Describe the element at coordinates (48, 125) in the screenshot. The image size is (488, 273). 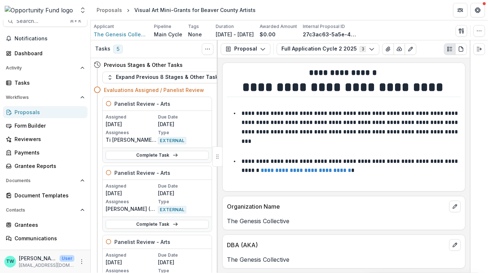
I see `div: Form Builder` at that location.